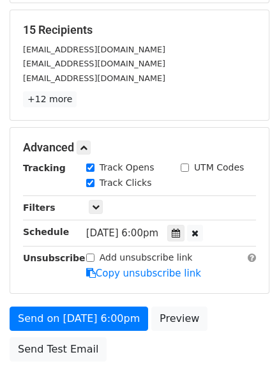 The height and width of the screenshot is (373, 279). I want to click on a: Preview, so click(179, 319).